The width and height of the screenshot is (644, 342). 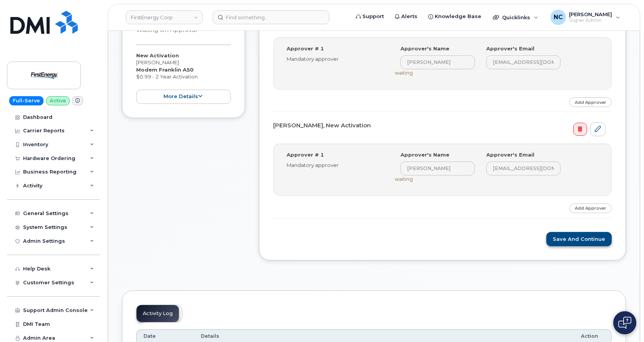 What do you see at coordinates (455, 16) in the screenshot?
I see `a: Knowledge Base` at bounding box center [455, 16].